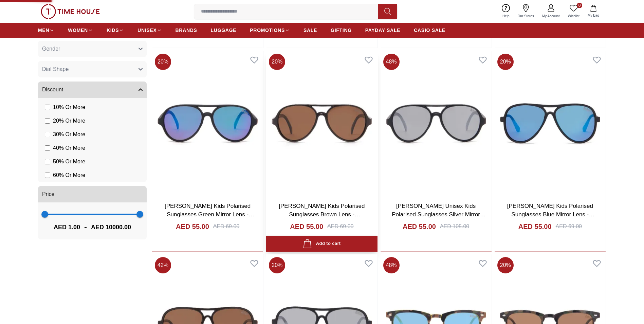 This screenshot has height=324, width=644. Describe the element at coordinates (526, 16) in the screenshot. I see `span: Our Stores` at that location.